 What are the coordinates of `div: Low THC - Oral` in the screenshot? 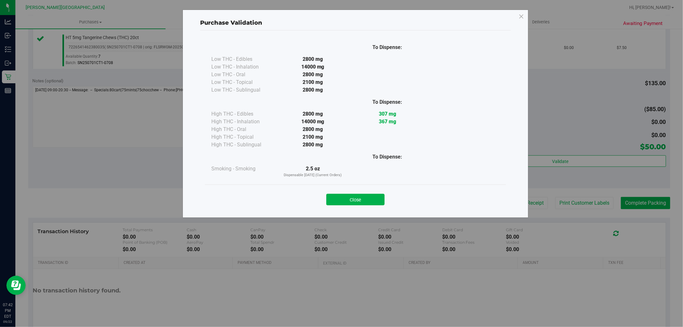 It's located at (243, 75).